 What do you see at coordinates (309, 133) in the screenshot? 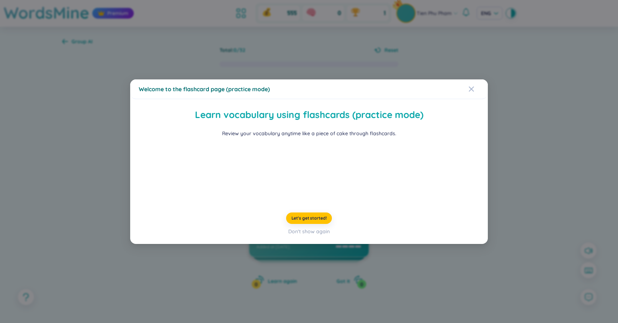
I see `div: Review your vocabulary anytime like a piece of cake through flashcards.` at bounding box center [309, 133].